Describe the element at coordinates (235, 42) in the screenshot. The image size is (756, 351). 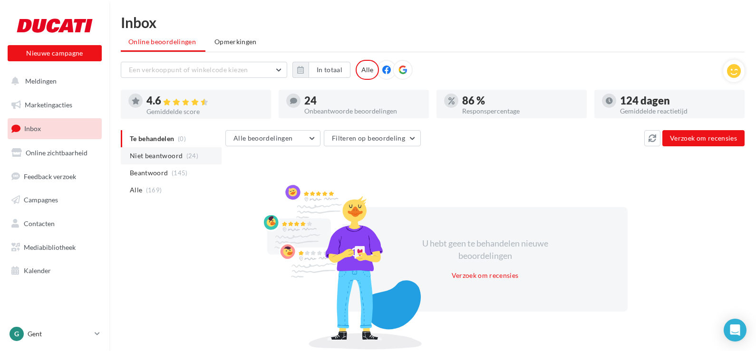
I see `span: Opmerkingen` at that location.